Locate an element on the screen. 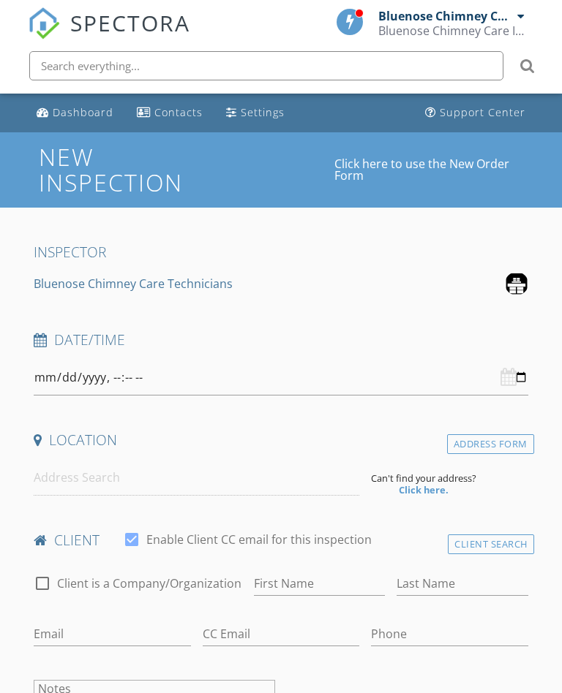 The image size is (562, 693). img: The Best Home Inspection Software - Spectora is located at coordinates (44, 23).